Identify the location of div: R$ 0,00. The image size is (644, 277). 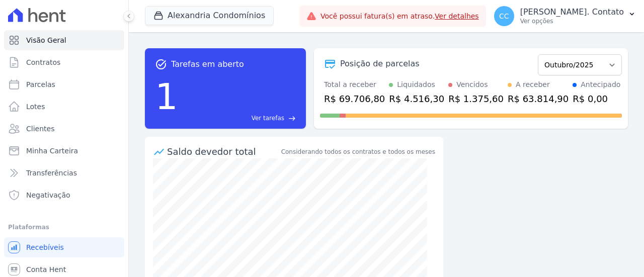
(596, 98).